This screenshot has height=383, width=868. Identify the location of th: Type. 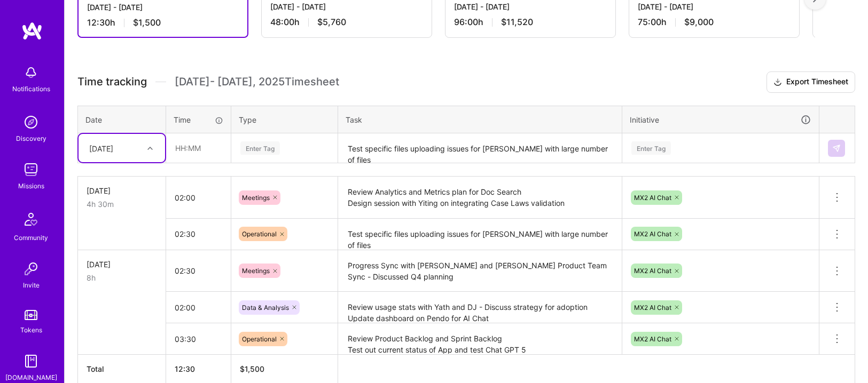
(285, 120).